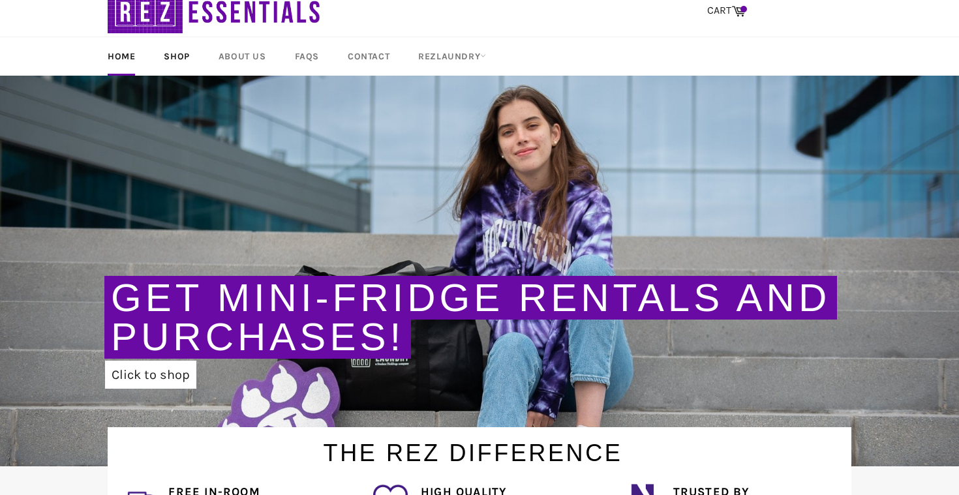  What do you see at coordinates (470, 317) in the screenshot?
I see `a: Get Mini-Fridge Rentals and Purchases!` at bounding box center [470, 317].